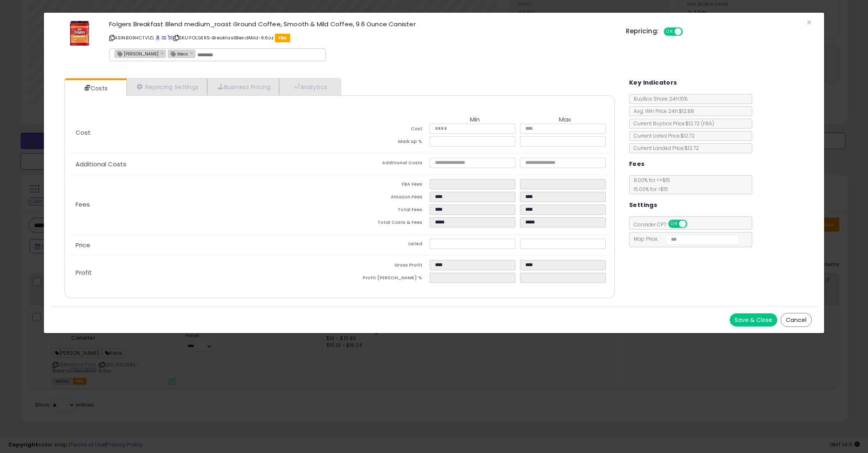 The width and height of the screenshot is (868, 453). I want to click on td: Total Fees, so click(385, 211).